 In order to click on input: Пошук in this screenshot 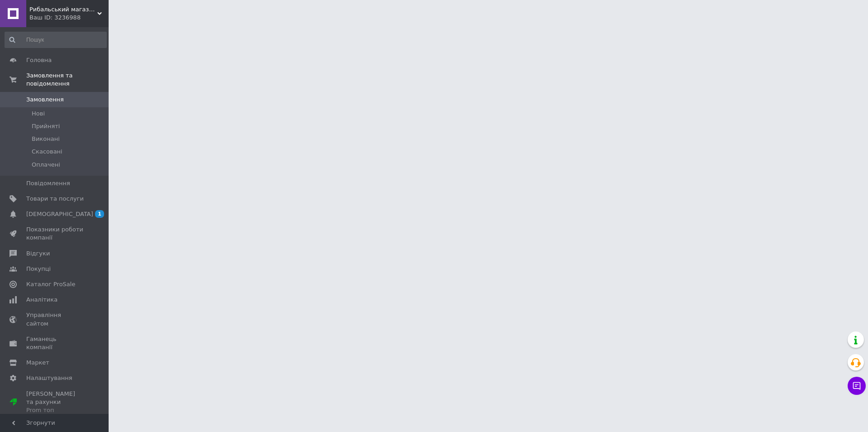, I will do `click(55, 40)`.